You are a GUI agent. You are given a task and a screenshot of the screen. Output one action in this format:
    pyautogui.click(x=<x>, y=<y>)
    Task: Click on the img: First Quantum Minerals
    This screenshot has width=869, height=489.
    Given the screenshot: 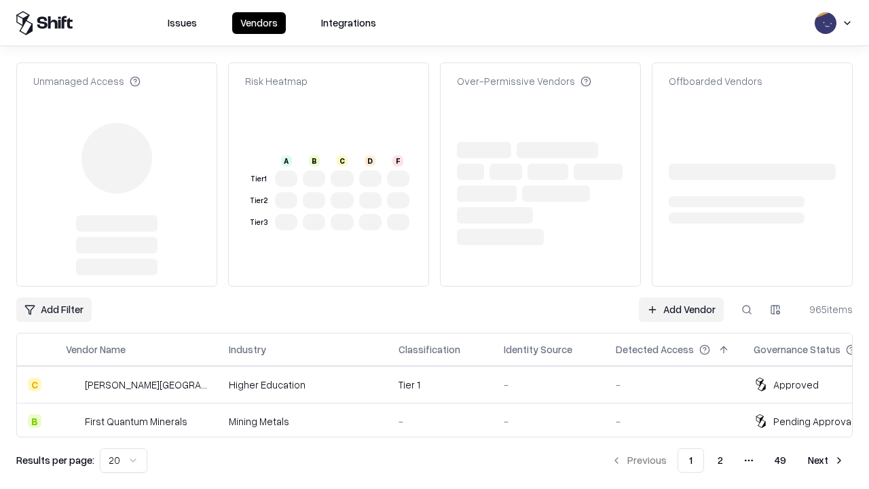 What is the action you would take?
    pyautogui.click(x=73, y=421)
    